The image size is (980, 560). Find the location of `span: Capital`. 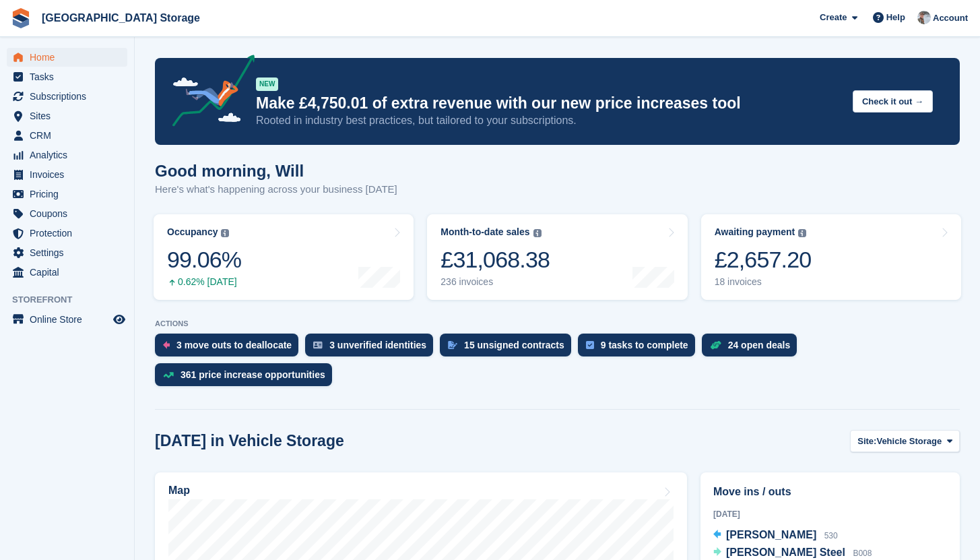

span: Capital is located at coordinates (70, 273).